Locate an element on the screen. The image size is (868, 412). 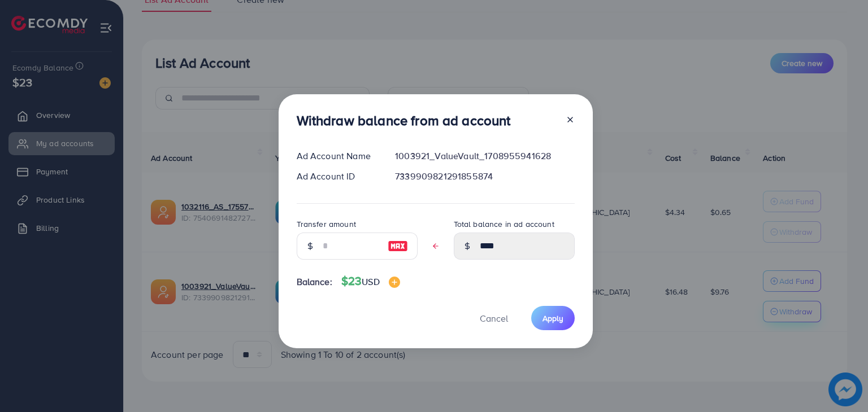
h4: $23 is located at coordinates (371, 281).